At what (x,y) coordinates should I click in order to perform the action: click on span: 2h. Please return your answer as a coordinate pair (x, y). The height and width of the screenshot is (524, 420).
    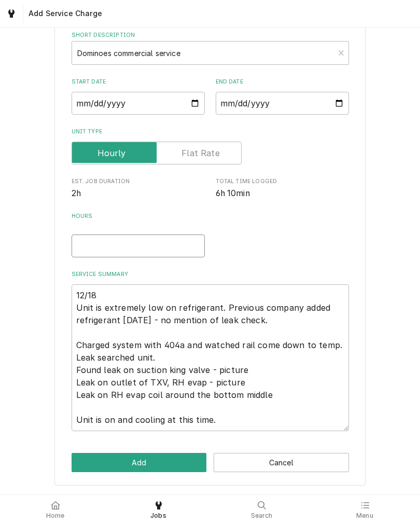
    Looking at the image, I should click on (76, 193).